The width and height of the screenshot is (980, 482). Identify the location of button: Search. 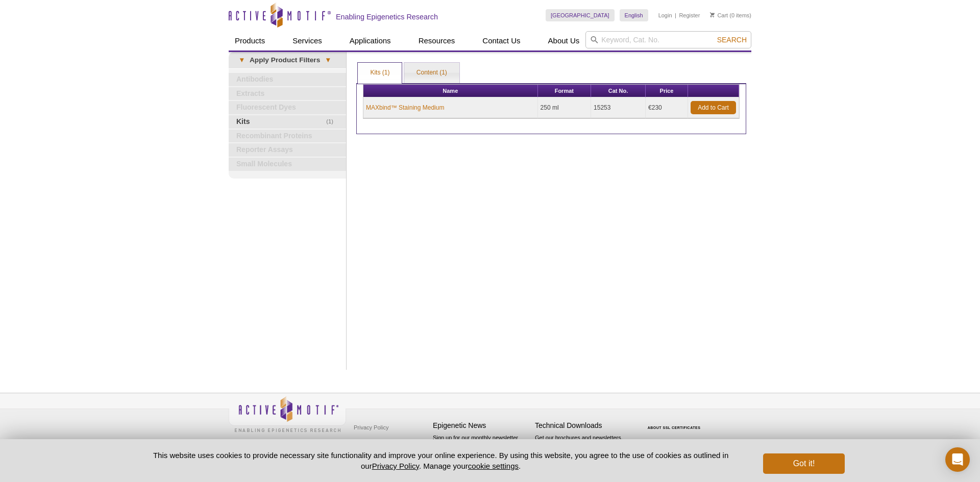
(732, 40).